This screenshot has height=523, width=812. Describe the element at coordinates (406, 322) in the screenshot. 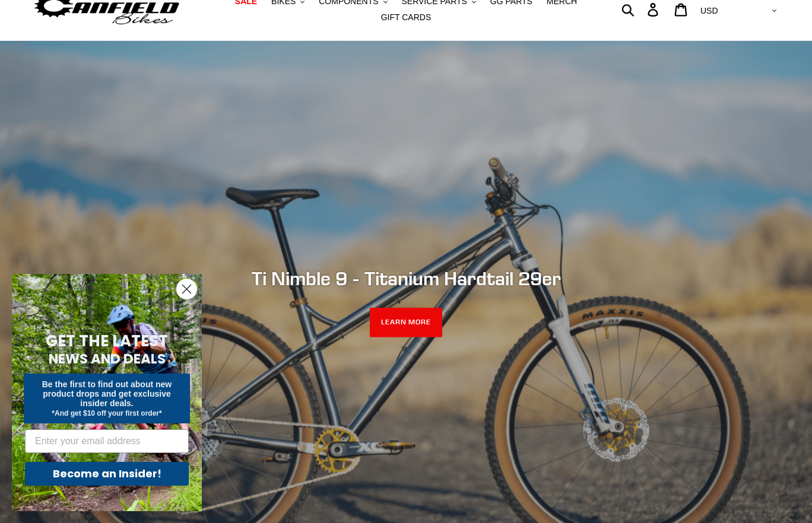

I see `a: LEARN MORE` at that location.